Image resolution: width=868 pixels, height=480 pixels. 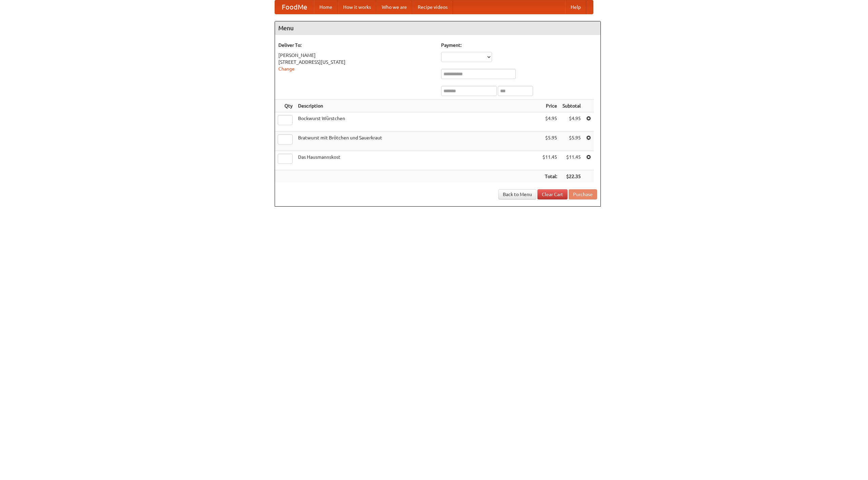 I want to click on th: Price, so click(x=550, y=106).